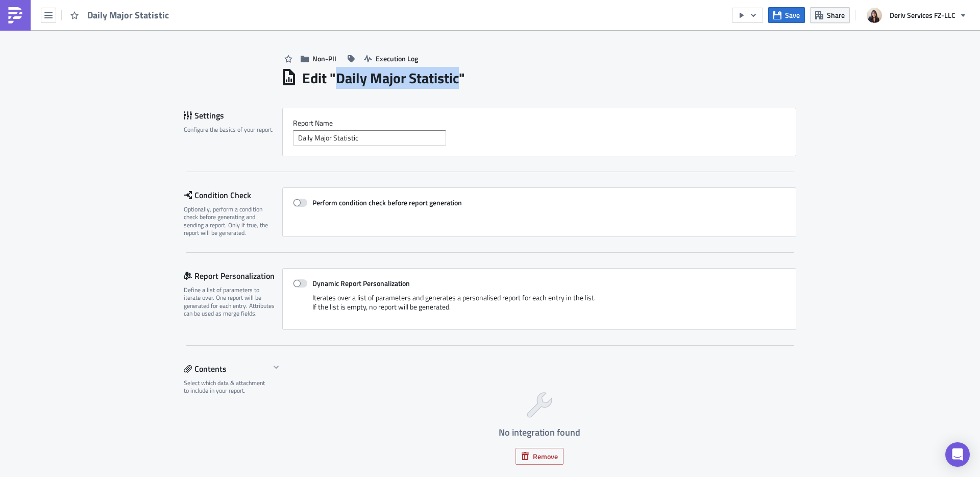 The height and width of the screenshot is (477, 980). I want to click on div: Iterates over a list of parameters and generates a personalised report for each entry in the list..., so click(539, 305).